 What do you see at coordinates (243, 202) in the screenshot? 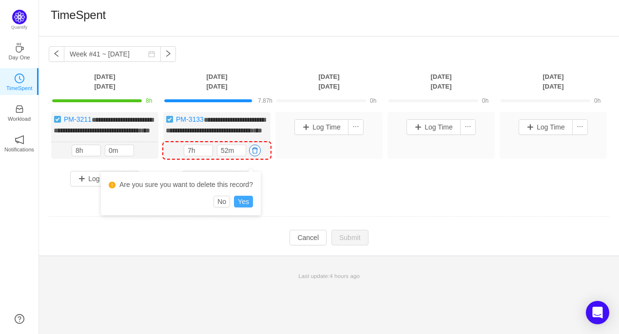
I see `button: Yes` at bounding box center [243, 202].